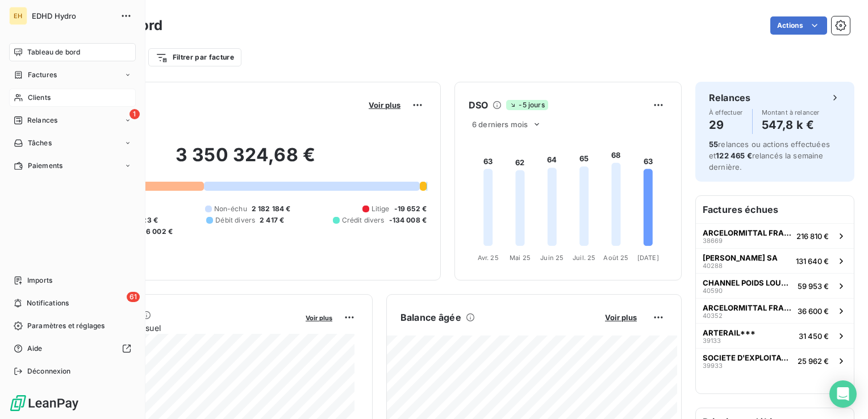 Image resolution: width=868 pixels, height=419 pixels. What do you see at coordinates (791, 112) in the screenshot?
I see `span: Montant à relancer` at bounding box center [791, 112].